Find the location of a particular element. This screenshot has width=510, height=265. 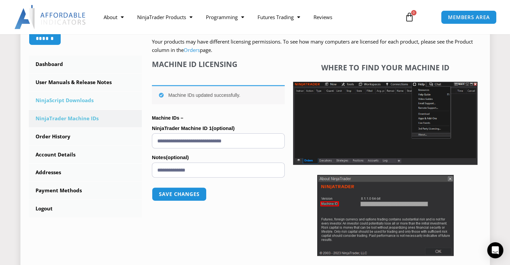

a: NinjaTrader Machine IDs is located at coordinates (86, 119).